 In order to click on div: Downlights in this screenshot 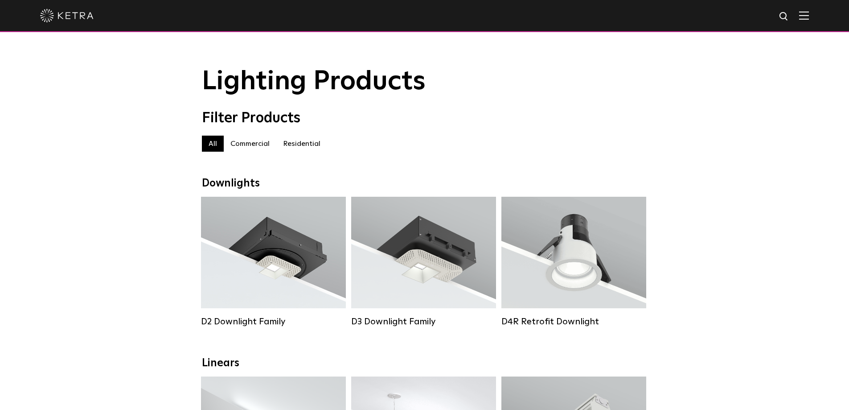, I will do `click(425, 183)`.